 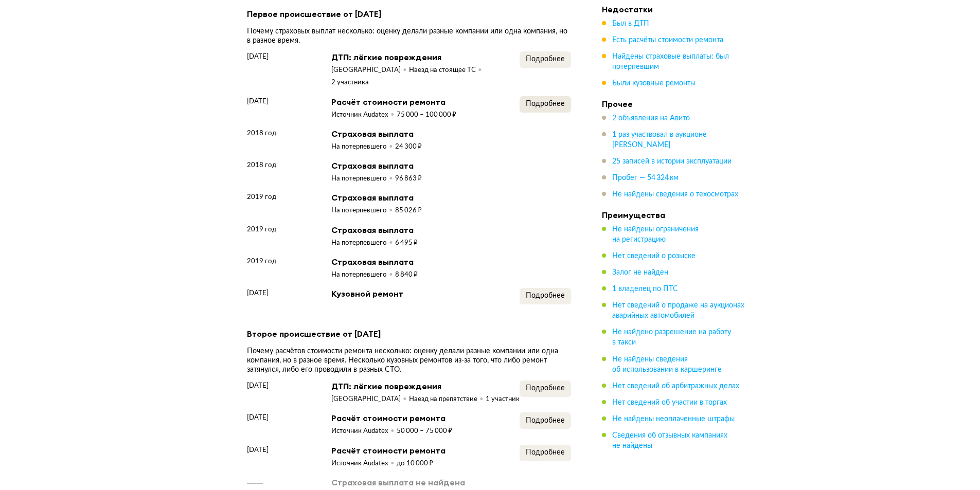 What do you see at coordinates (424, 431) in the screenshot?
I see `div: 50 000 – 75 000 ₽` at bounding box center [424, 431].